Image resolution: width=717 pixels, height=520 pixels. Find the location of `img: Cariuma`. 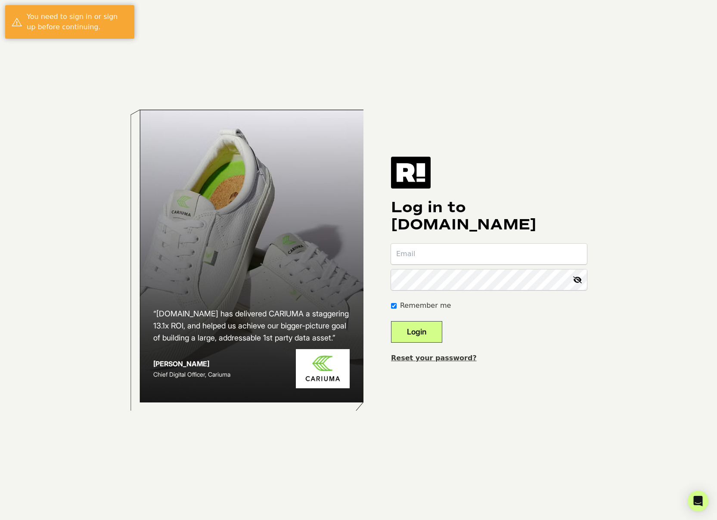

img: Cariuma is located at coordinates (322, 368).